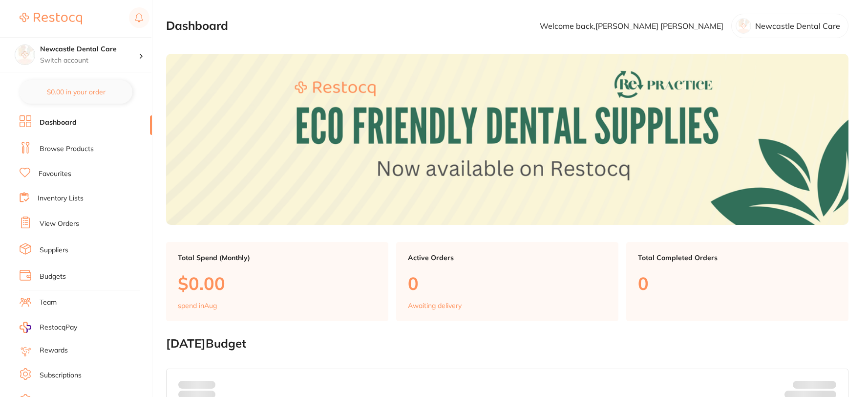 The image size is (868, 397). I want to click on p: Switch account, so click(89, 61).